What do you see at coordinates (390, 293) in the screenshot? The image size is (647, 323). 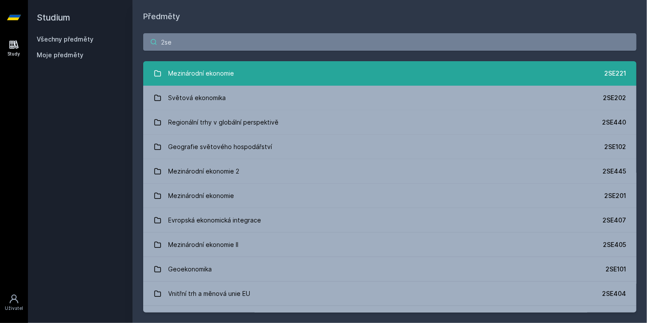 I see `a: Vnitřní trh a měnová unie EU 2SE404` at bounding box center [390, 293].